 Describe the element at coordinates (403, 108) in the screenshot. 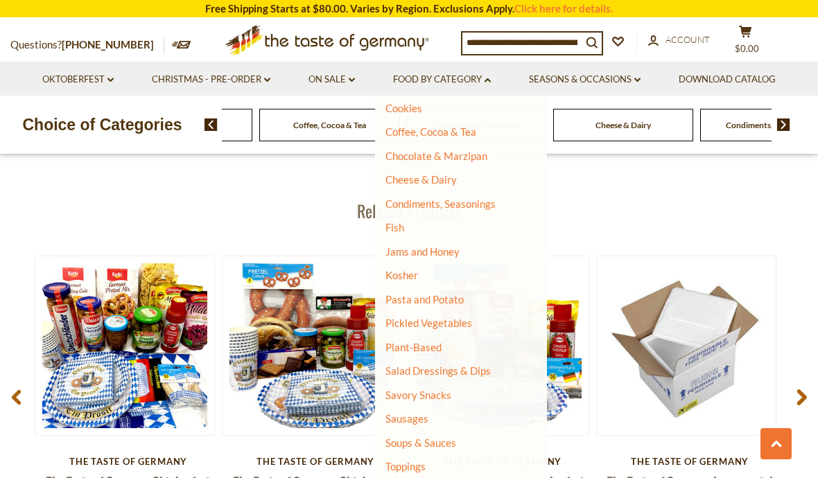

I see `a: Cookies` at that location.